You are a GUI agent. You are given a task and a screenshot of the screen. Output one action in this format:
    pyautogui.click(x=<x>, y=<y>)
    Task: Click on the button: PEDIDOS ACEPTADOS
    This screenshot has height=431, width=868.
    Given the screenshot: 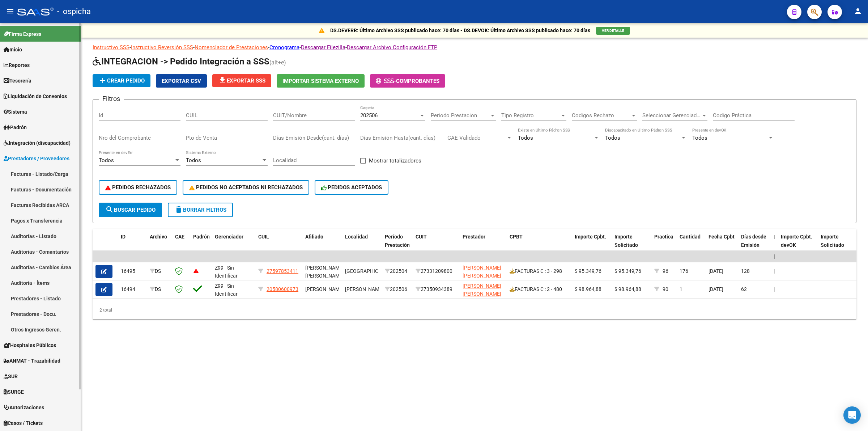 What is the action you would take?
    pyautogui.click(x=352, y=187)
    